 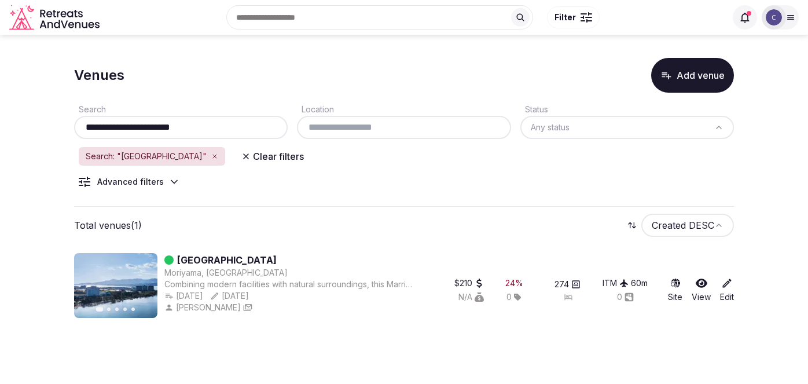 What do you see at coordinates (727, 290) in the screenshot?
I see `a: Edit` at bounding box center [727, 290].